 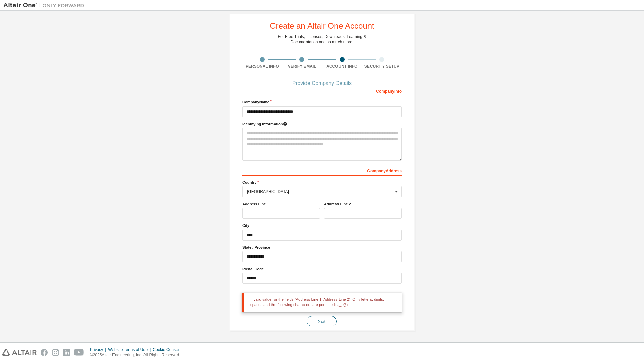 What do you see at coordinates (322, 269) in the screenshot?
I see `label: Postal Code` at bounding box center [322, 269].